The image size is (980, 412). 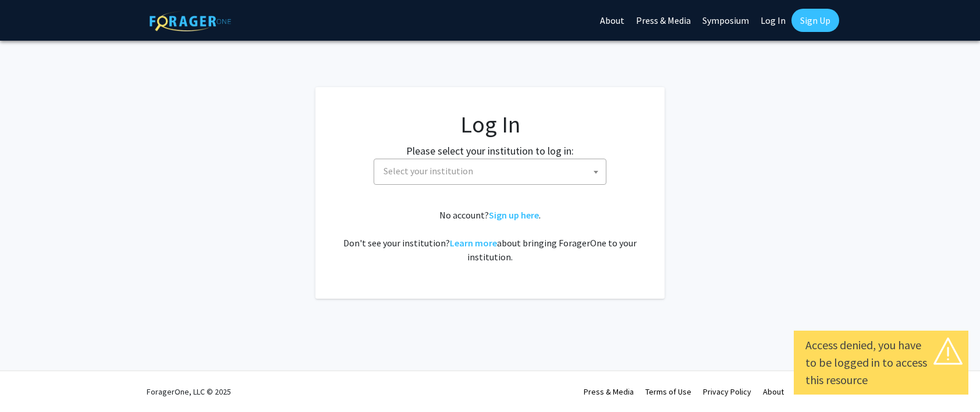 I want to click on label: Please select your institution to log in:, so click(x=490, y=151).